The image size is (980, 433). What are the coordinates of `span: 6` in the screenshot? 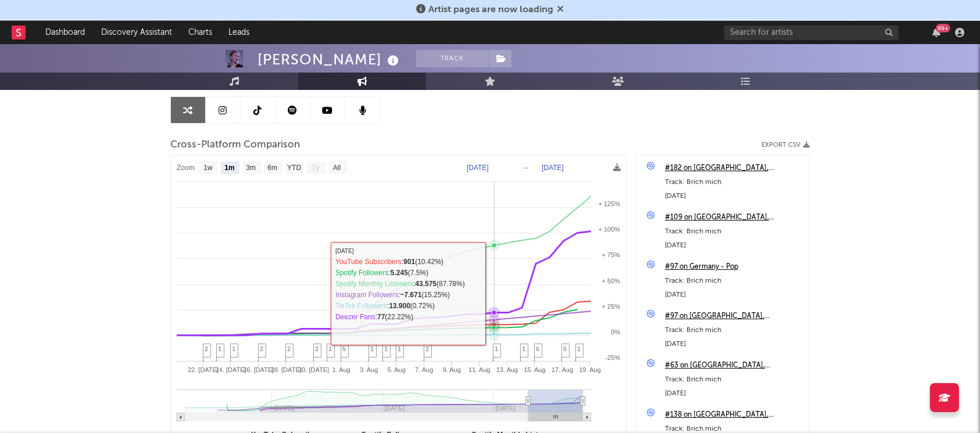 It's located at (538, 349).